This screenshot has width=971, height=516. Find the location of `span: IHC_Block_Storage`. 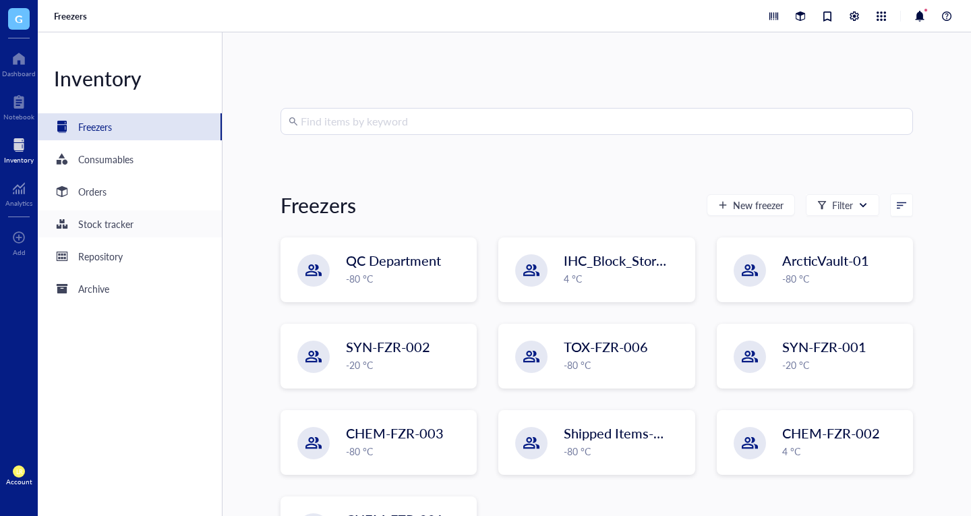

span: IHC_Block_Storage is located at coordinates (620, 260).